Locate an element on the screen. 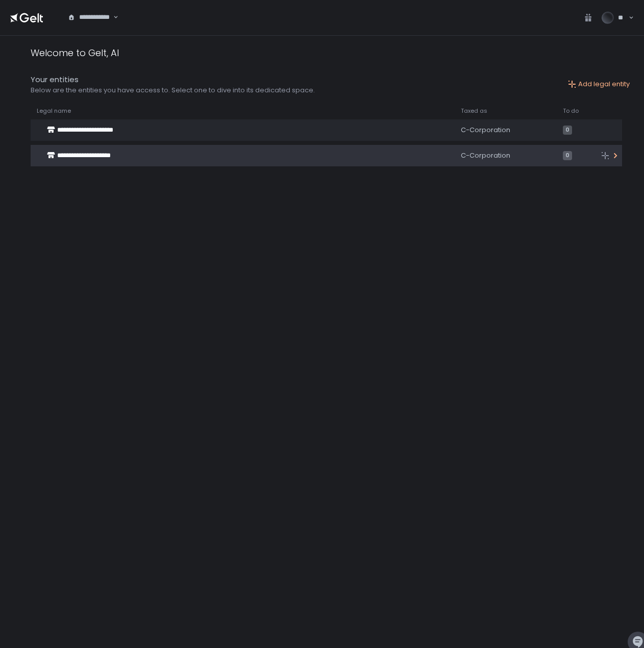  input: Search for option is located at coordinates (90, 27).